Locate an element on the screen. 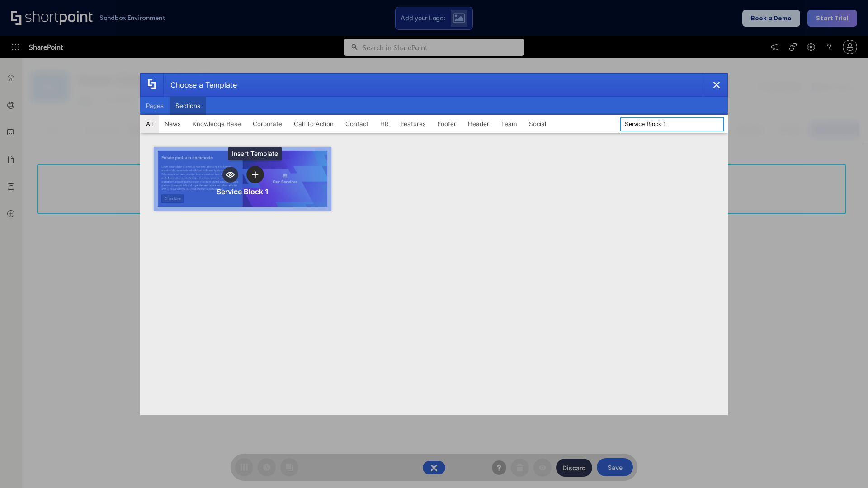 Image resolution: width=868 pixels, height=488 pixels. button: Call To Action is located at coordinates (313, 123).